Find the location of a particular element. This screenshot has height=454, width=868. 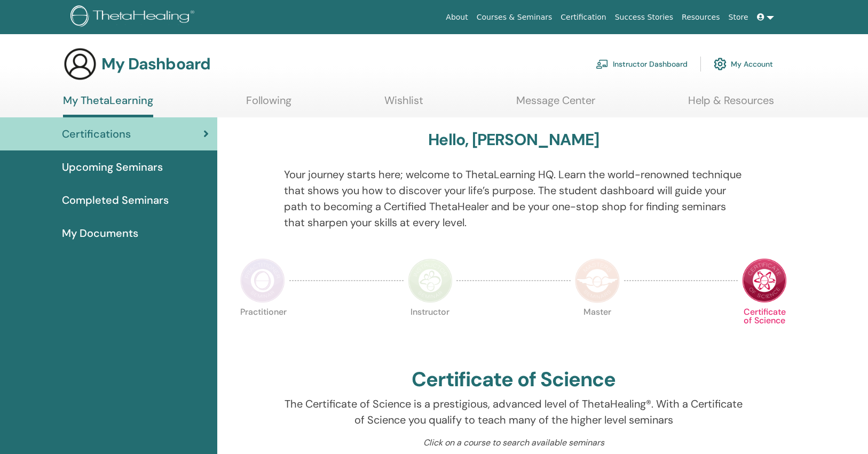

p: Practitioner is located at coordinates (263, 330).